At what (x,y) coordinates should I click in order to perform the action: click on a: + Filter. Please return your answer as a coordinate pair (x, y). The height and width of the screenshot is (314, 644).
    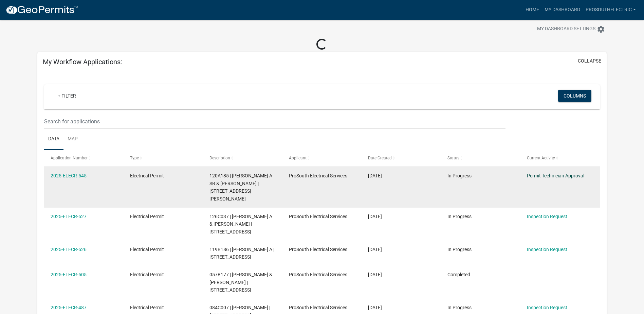
    Looking at the image, I should click on (67, 96).